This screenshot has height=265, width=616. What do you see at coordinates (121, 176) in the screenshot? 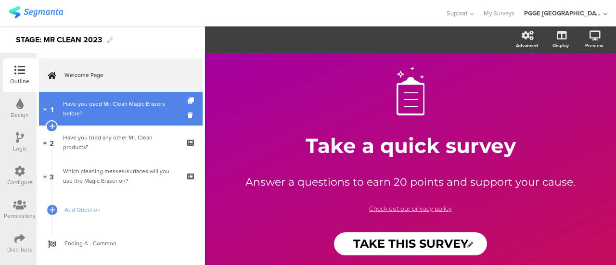
I see `a: 3 Which cleaning messes/surfaces will you use the Magic Eraser on?` at bounding box center [121, 176].